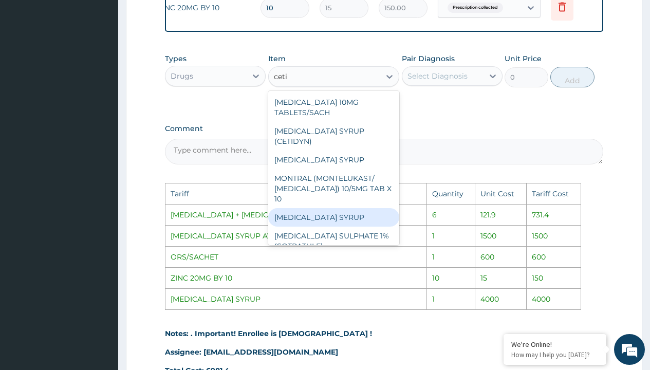 The image size is (650, 370). Describe the element at coordinates (451, 278) in the screenshot. I see `td: 10` at that location.